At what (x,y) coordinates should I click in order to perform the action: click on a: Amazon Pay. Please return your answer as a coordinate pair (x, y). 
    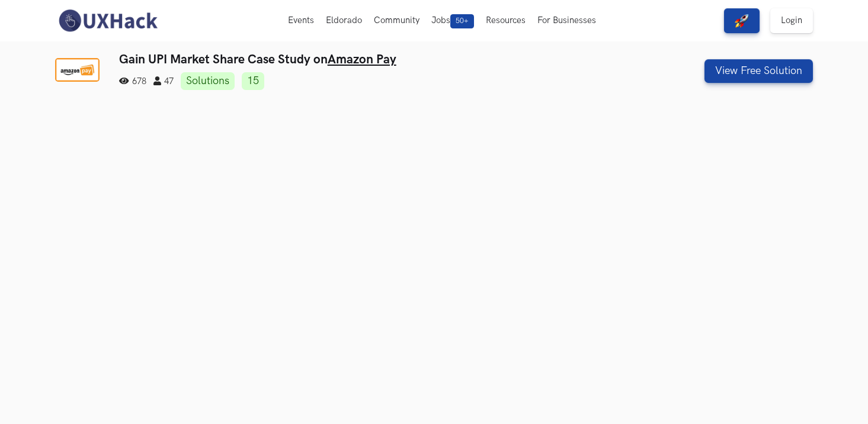
    Looking at the image, I should click on (362, 59).